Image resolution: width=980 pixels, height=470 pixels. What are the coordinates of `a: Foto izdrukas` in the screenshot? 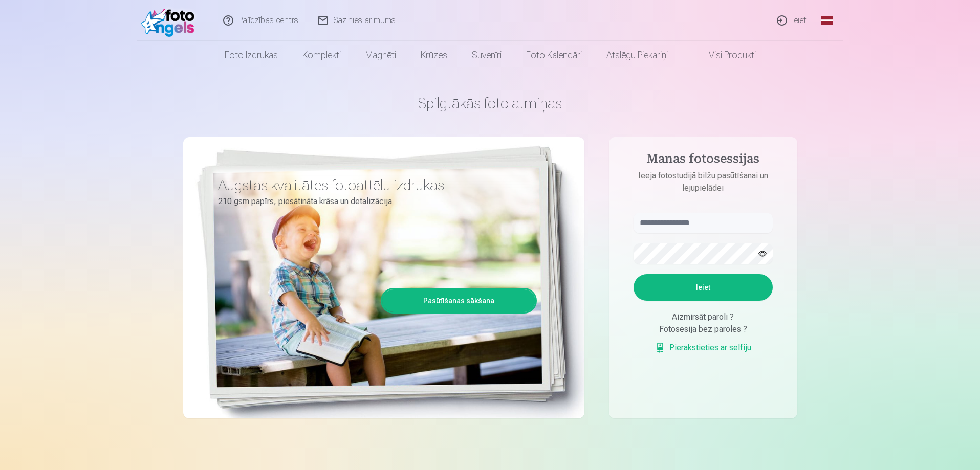 It's located at (251, 55).